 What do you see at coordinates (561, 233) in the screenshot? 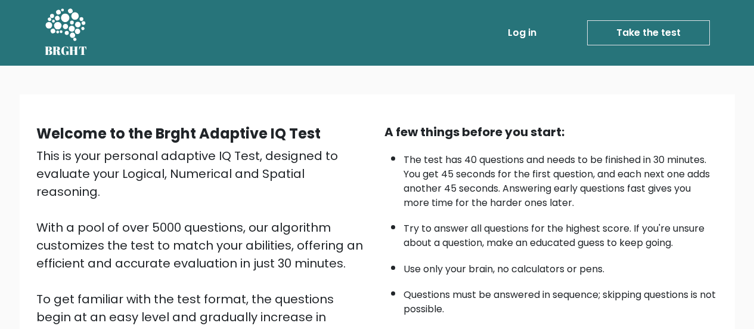
I see `li: Try to answer all questions for the highest score. If you're unsure about a question, make an edu...` at bounding box center [561, 233].